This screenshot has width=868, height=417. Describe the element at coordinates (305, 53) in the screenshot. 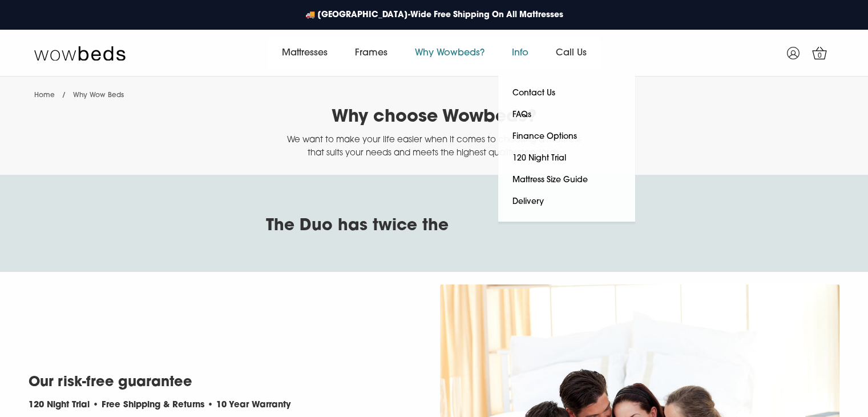

I see `a: Mattresses` at that location.